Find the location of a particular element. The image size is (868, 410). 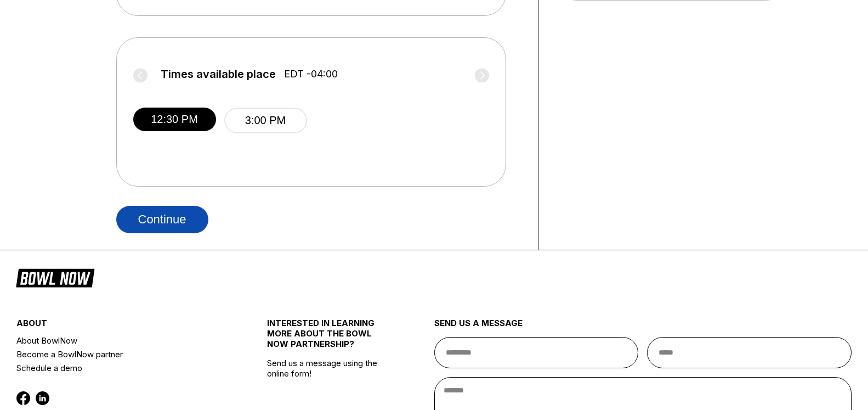

a: Schedule a demo is located at coordinates (121, 368).